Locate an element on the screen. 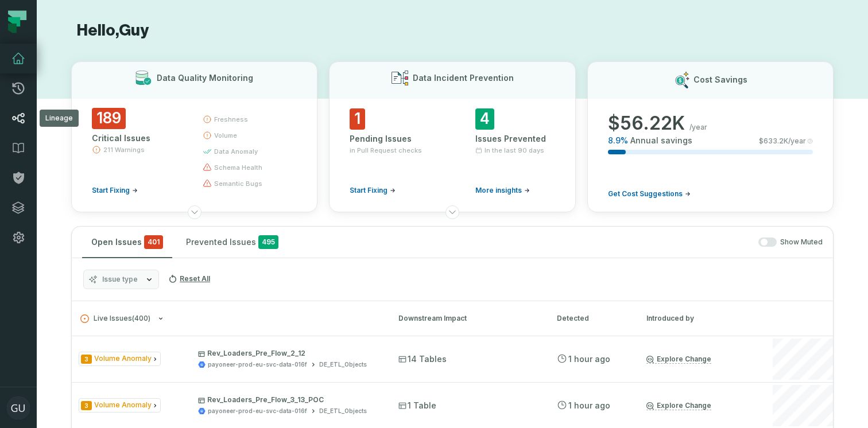  span: Get Cost Suggestions is located at coordinates (645, 194).